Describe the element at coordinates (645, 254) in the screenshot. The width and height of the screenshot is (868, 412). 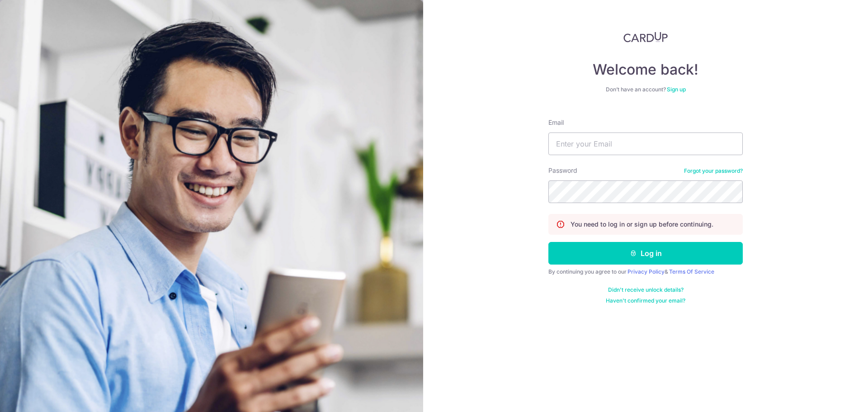
I see `button: Log in` at that location.